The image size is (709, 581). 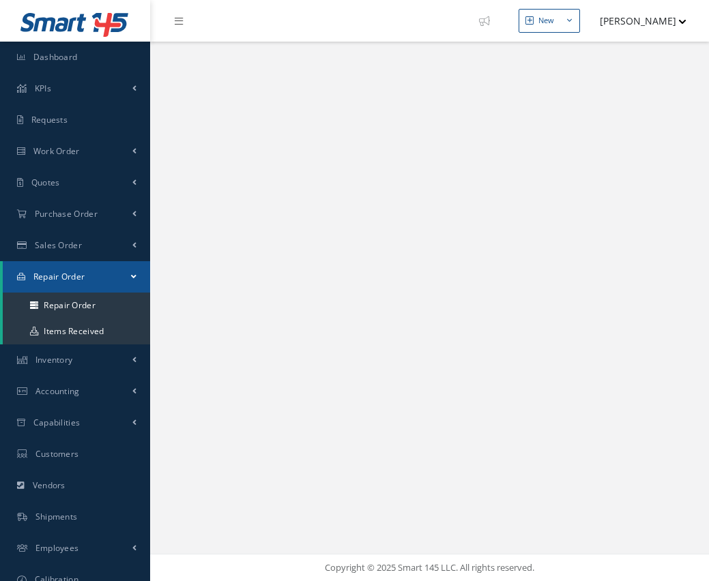 I want to click on span: Employees, so click(x=57, y=548).